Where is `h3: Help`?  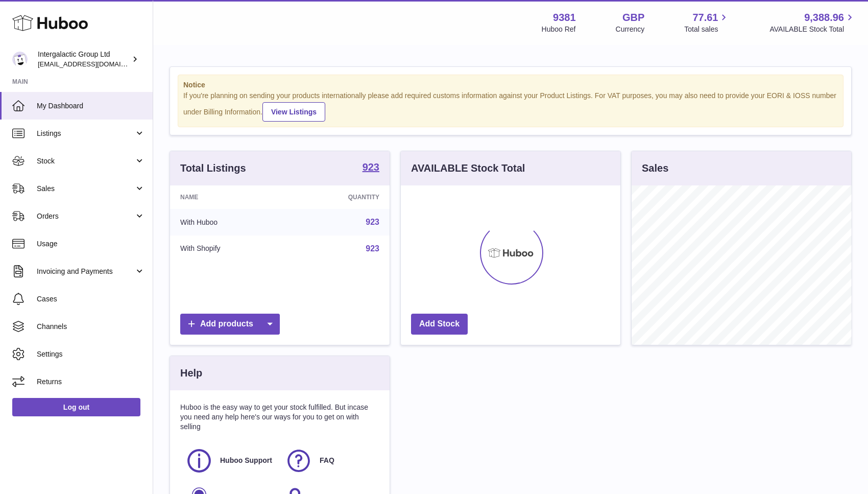
h3: Help is located at coordinates (191, 373).